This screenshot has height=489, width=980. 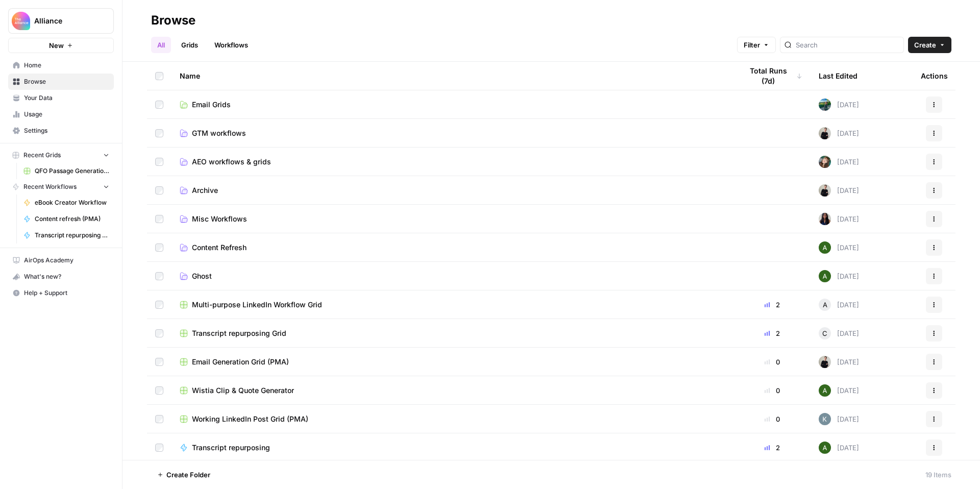 What do you see at coordinates (161, 45) in the screenshot?
I see `a: All` at bounding box center [161, 45].